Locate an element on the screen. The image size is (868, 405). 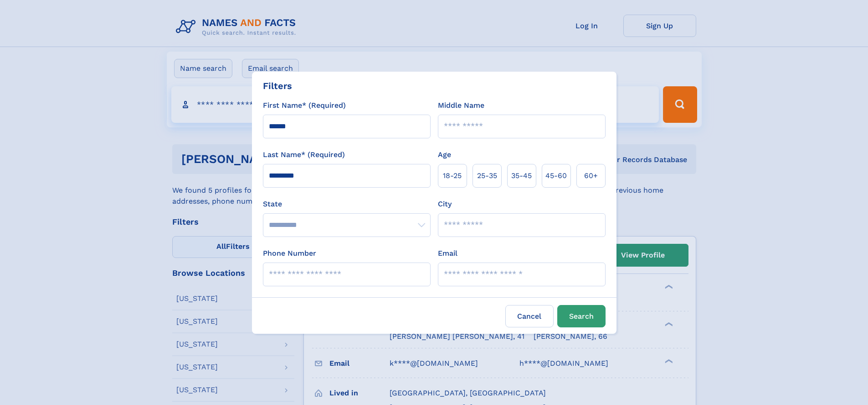
label: State is located at coordinates (347, 204).